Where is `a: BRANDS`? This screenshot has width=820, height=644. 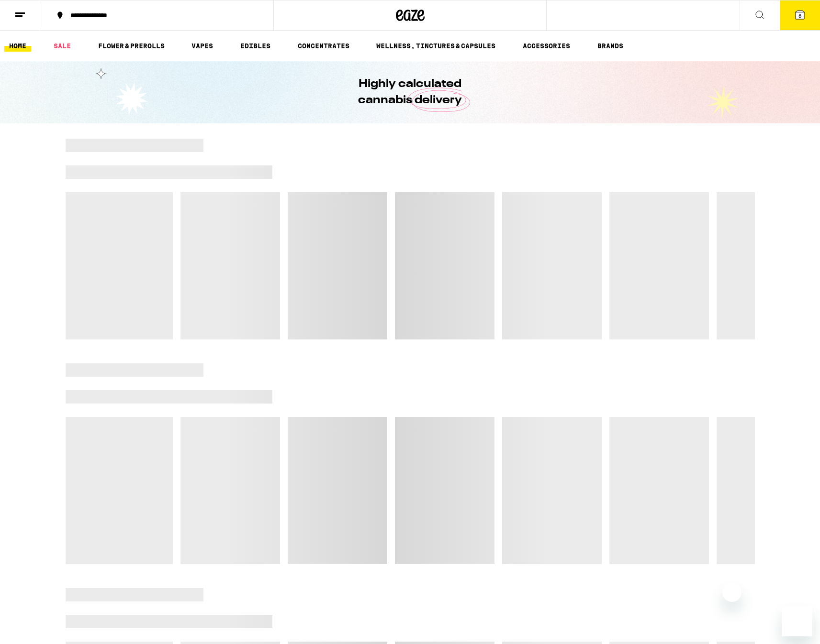 a: BRANDS is located at coordinates (610, 46).